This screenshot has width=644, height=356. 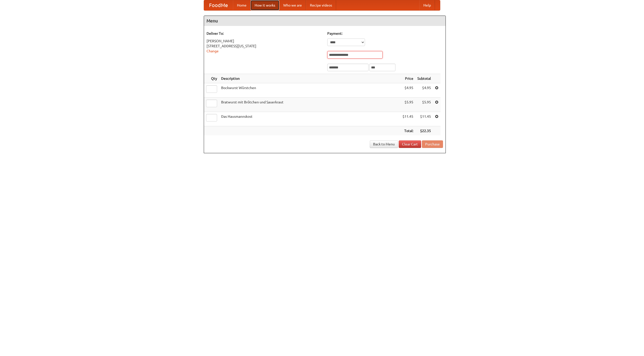 I want to click on a: Recipe videos, so click(x=321, y=5).